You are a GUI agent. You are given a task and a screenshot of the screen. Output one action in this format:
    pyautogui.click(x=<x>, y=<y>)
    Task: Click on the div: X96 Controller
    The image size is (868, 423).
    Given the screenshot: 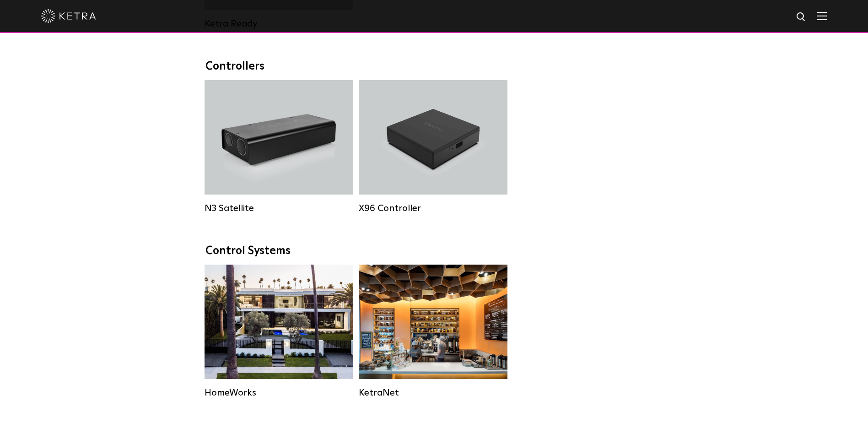 What is the action you would take?
    pyautogui.click(x=433, y=208)
    